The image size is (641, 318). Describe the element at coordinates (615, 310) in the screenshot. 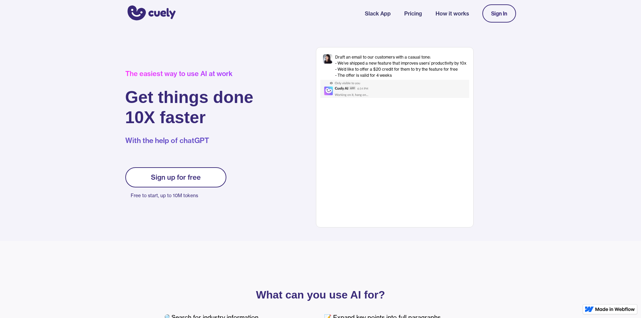

I see `img: Made in Webflow` at that location.